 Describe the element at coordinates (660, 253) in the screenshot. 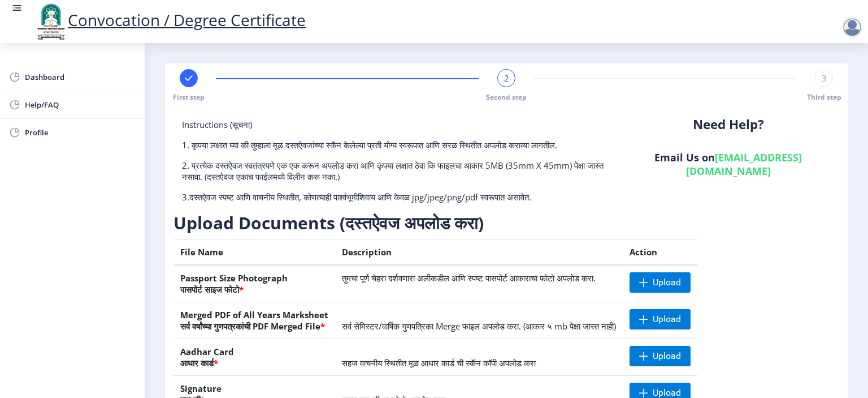

I see `th: Action` at that location.